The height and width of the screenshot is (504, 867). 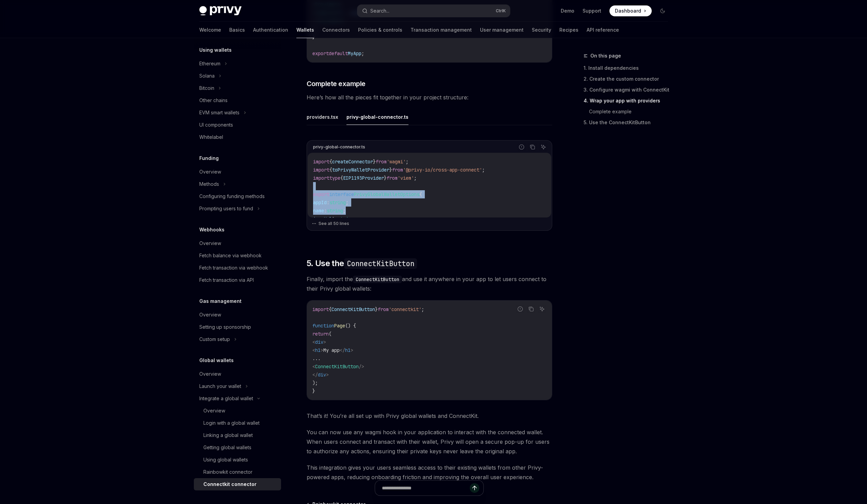 I want to click on span: createConnector, so click(x=353, y=161).